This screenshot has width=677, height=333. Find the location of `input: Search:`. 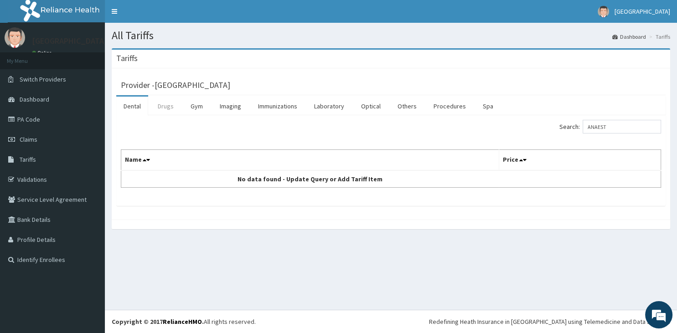

input: Search: is located at coordinates (622, 127).